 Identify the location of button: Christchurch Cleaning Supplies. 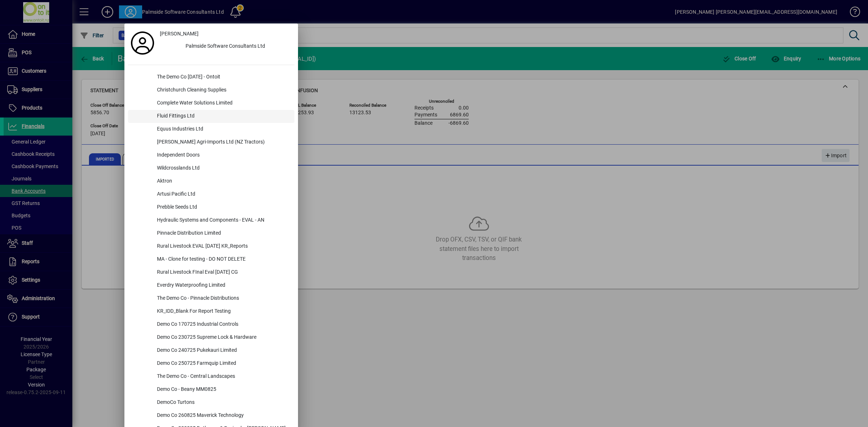
(211, 91).